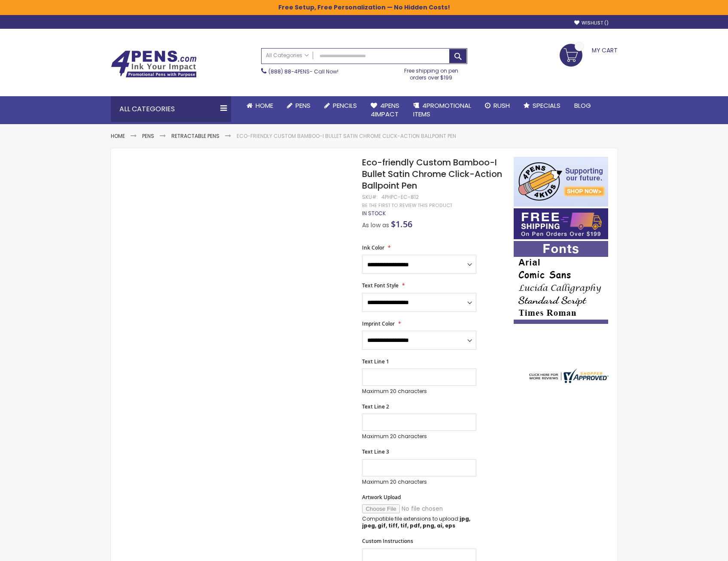 This screenshot has height=561, width=728. Describe the element at coordinates (287, 55) in the screenshot. I see `span: All Categories` at that location.